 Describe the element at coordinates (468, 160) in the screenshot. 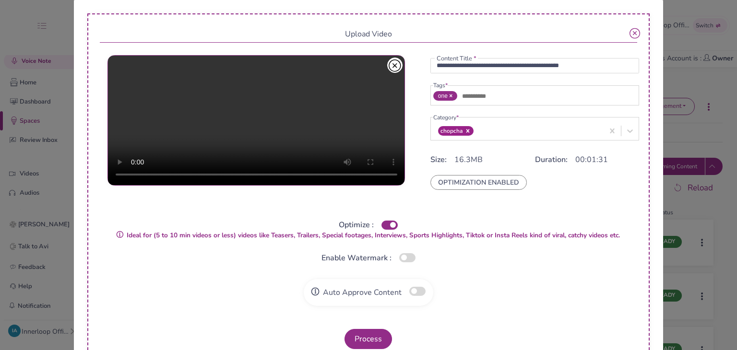

I see `span: 16.3MB` at that location.